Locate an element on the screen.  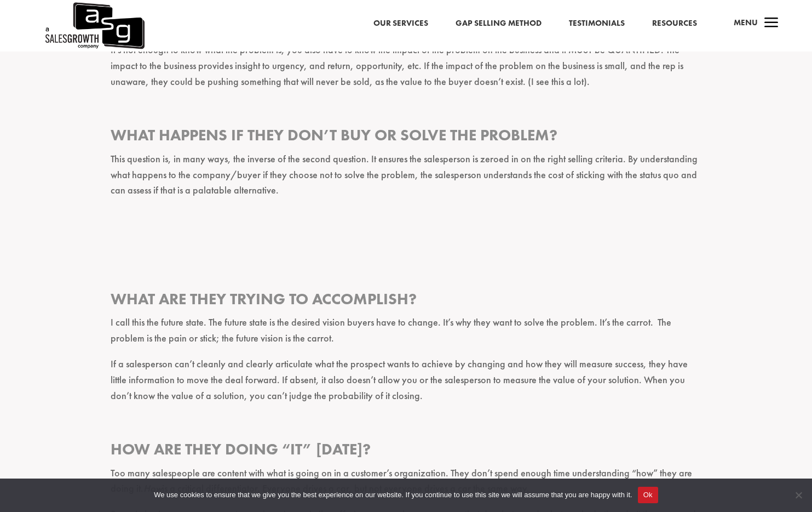
h3: What happens if they don’t buy or solve the problem? is located at coordinates (406, 137).